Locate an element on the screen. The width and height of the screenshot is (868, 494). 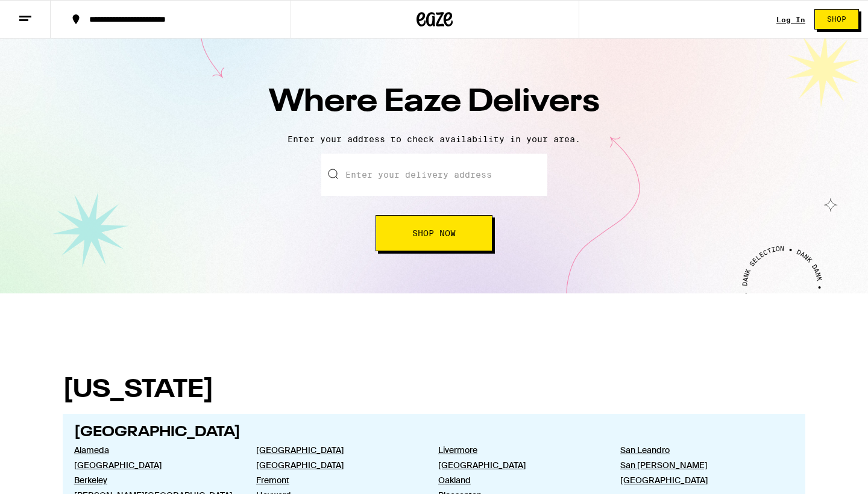
a: Berkeley is located at coordinates (155, 480).